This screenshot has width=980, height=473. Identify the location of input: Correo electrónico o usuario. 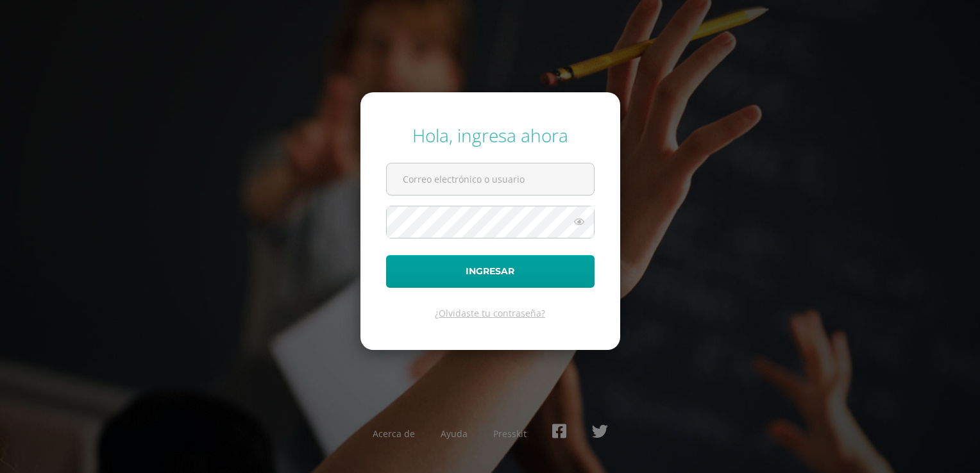
(490, 179).